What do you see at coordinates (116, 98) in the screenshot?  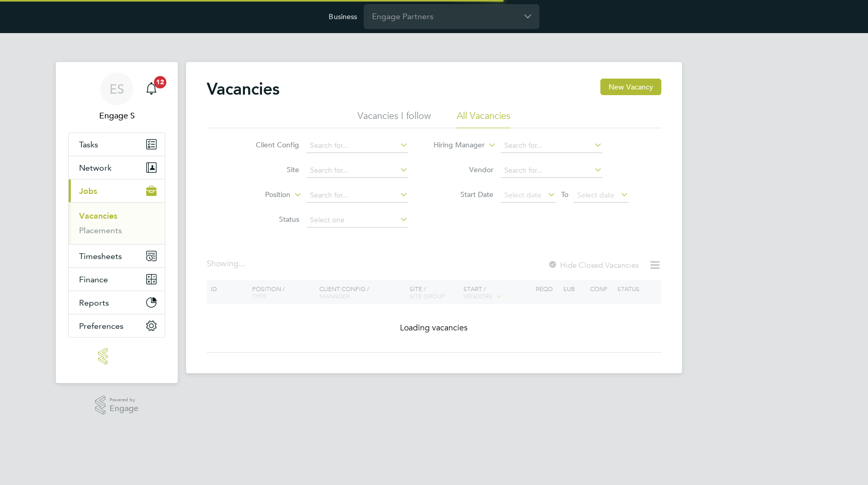 I see `a: ESEngage S` at bounding box center [116, 98].